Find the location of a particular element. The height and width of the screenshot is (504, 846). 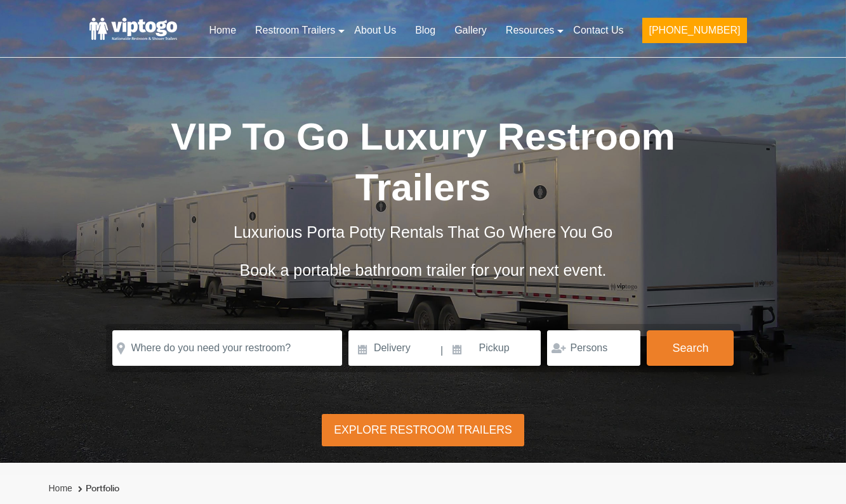

input: Delivery is located at coordinates (394, 349).